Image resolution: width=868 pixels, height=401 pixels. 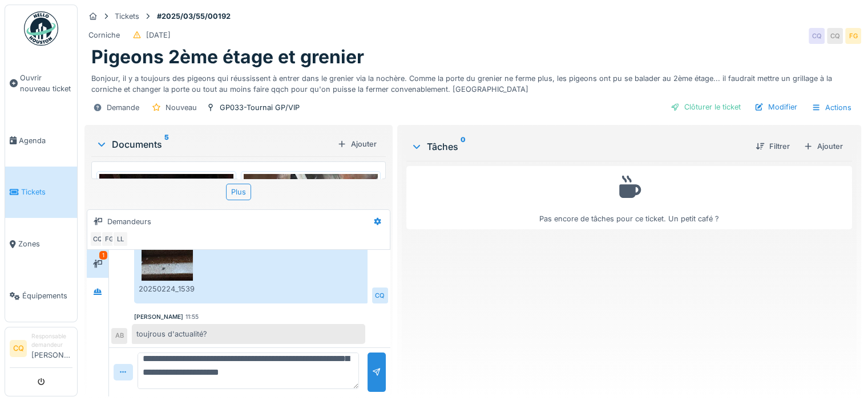 What do you see at coordinates (47, 192) in the screenshot?
I see `span: Tickets` at bounding box center [47, 192].